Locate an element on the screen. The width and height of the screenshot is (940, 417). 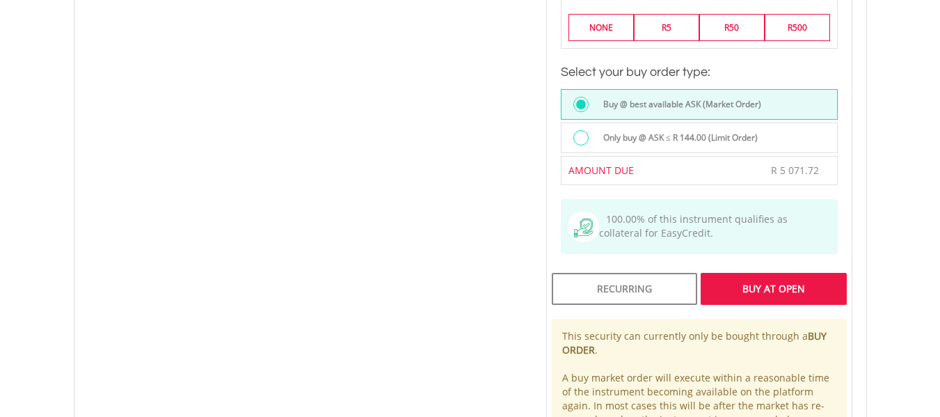
span: R 5 071.72 is located at coordinates (794, 170).